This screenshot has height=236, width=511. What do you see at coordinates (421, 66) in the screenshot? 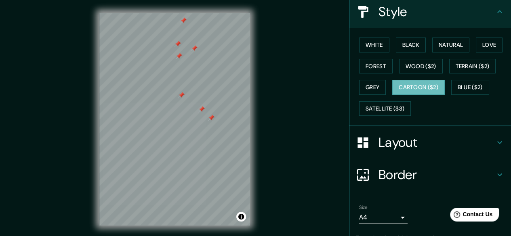
I see `button: Wood ($2)` at bounding box center [421, 66].